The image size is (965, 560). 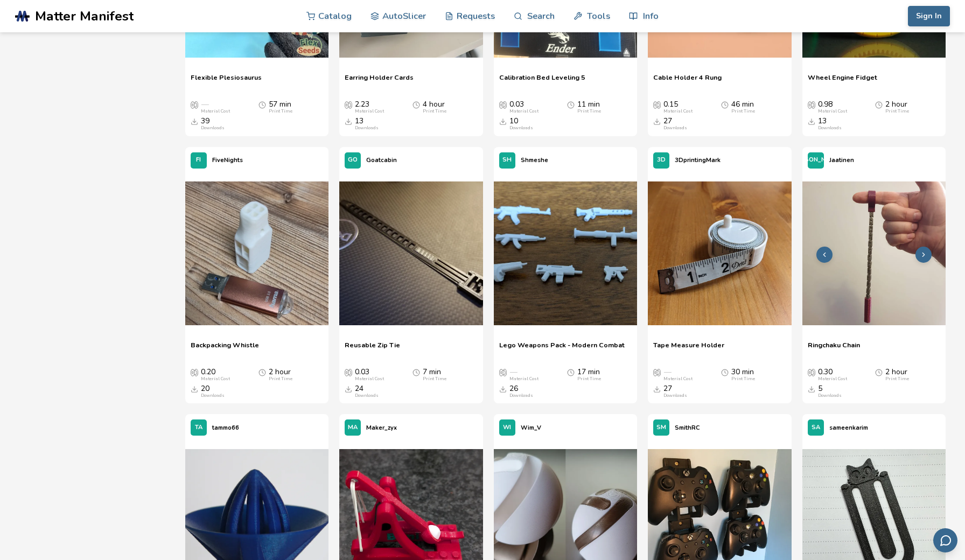 What do you see at coordinates (542, 81) in the screenshot?
I see `a: Calibration Bed Leveling 5` at bounding box center [542, 81].